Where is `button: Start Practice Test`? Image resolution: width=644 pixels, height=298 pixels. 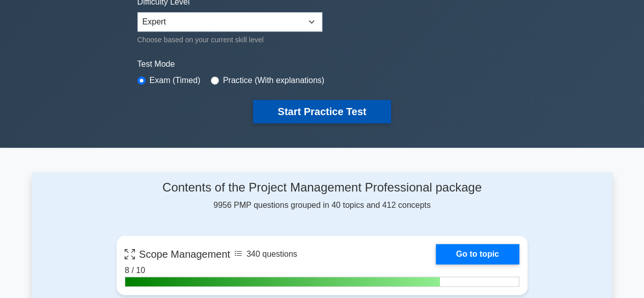 button: Start Practice Test is located at coordinates (322, 111).